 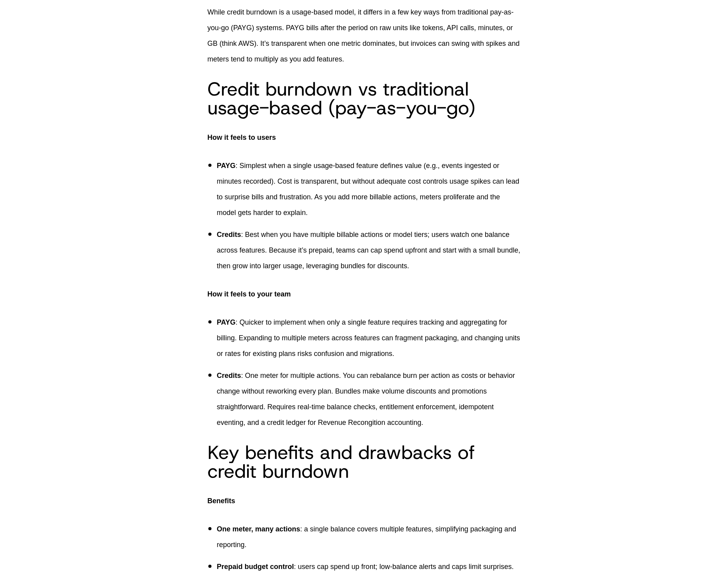 I want to click on p: : a single balance covers multiple features, simplifying packaging and reporting., so click(x=369, y=537).